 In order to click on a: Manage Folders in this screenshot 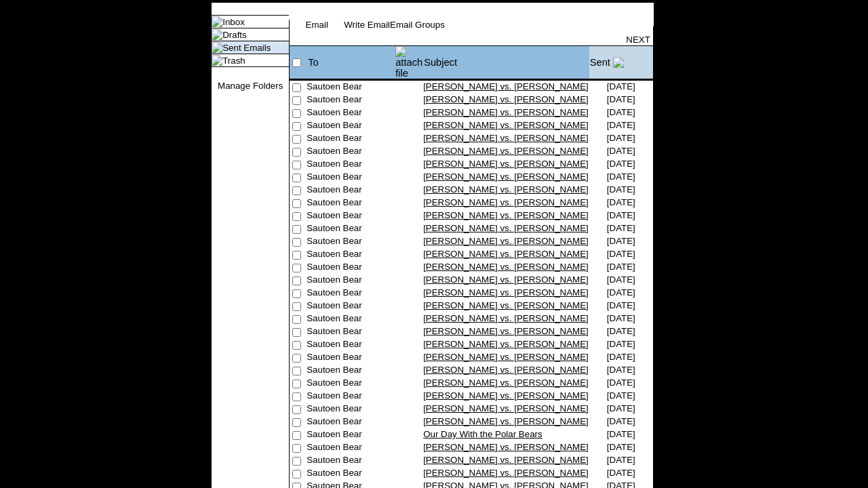, I will do `click(250, 85)`.